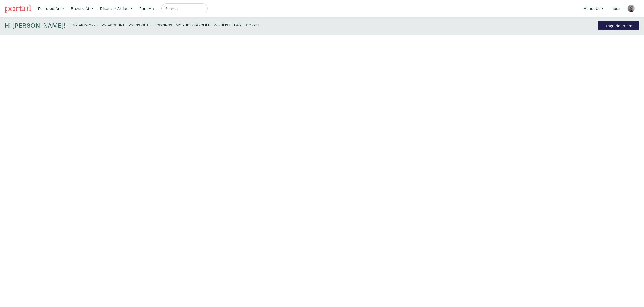 The width and height of the screenshot is (644, 307). Describe the element at coordinates (222, 25) in the screenshot. I see `small: Wishlist` at that location.